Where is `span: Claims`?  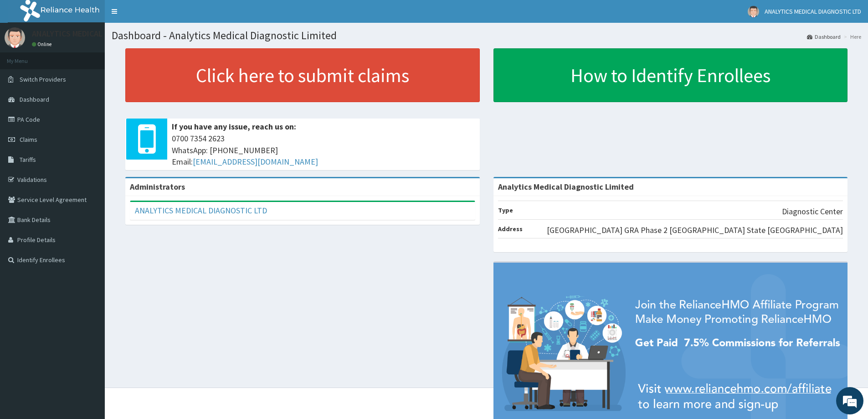
span: Claims is located at coordinates (28, 140).